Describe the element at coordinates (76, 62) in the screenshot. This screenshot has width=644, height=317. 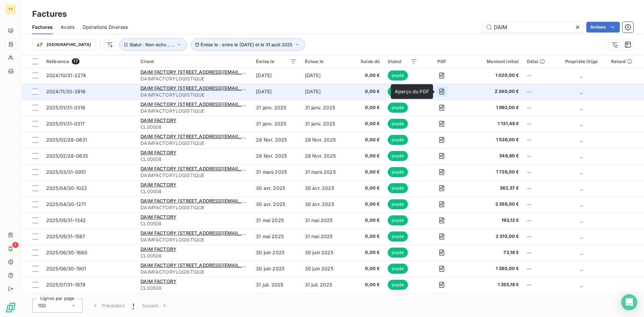
I see `span: 17` at that location.